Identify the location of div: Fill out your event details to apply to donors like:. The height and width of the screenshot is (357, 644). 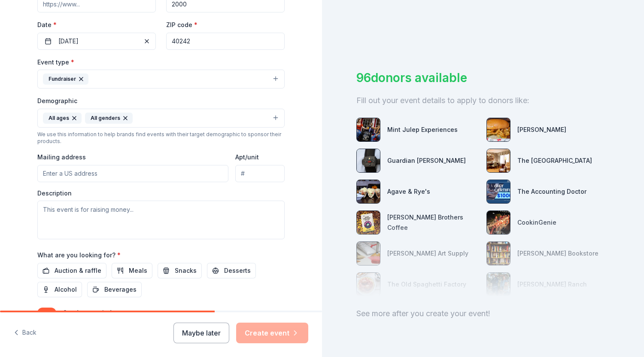
(483, 101).